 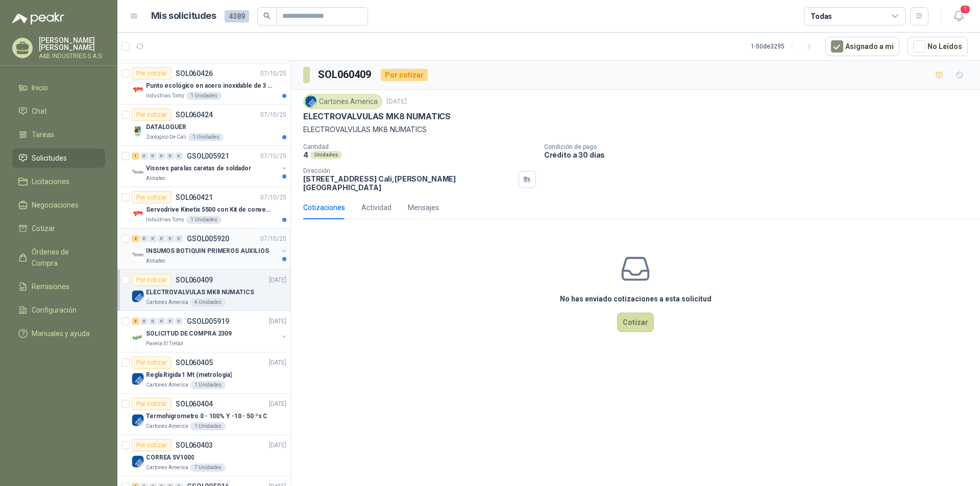 I want to click on button: Asignado a mi, so click(x=862, y=46).